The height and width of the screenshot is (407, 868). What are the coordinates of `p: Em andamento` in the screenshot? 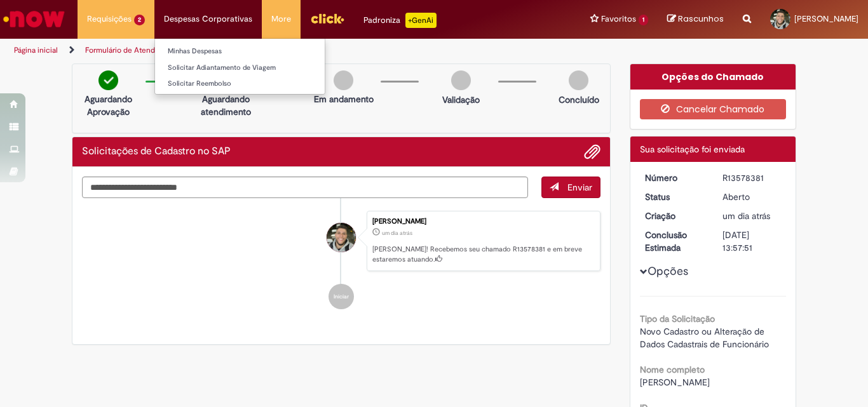 It's located at (344, 99).